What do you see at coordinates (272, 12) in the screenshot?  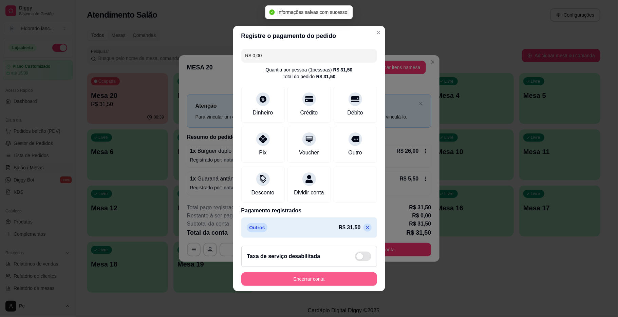 I see `span: check-circle` at bounding box center [272, 12].